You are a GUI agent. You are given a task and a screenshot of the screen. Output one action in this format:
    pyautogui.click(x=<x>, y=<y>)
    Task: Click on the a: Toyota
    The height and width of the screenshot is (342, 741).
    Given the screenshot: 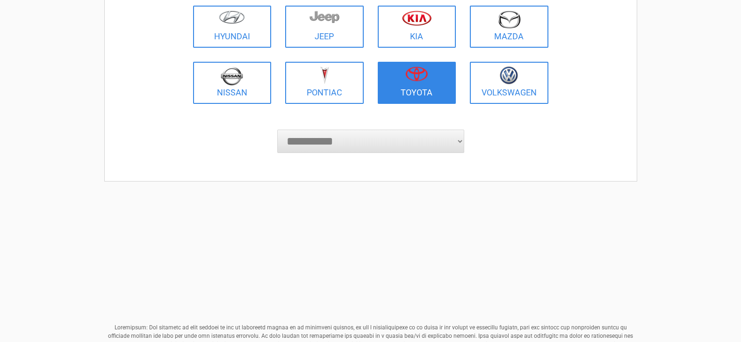 What is the action you would take?
    pyautogui.click(x=417, y=83)
    